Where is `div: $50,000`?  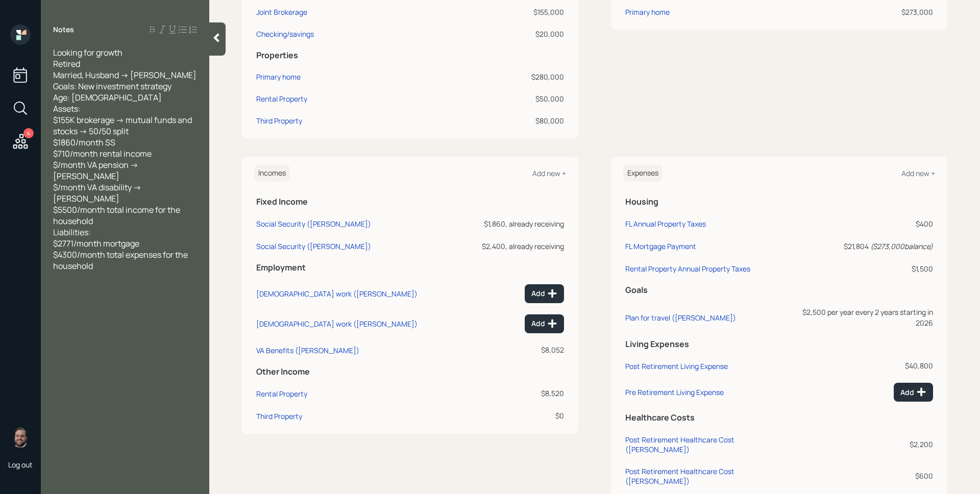 div: $50,000 is located at coordinates (508, 99).